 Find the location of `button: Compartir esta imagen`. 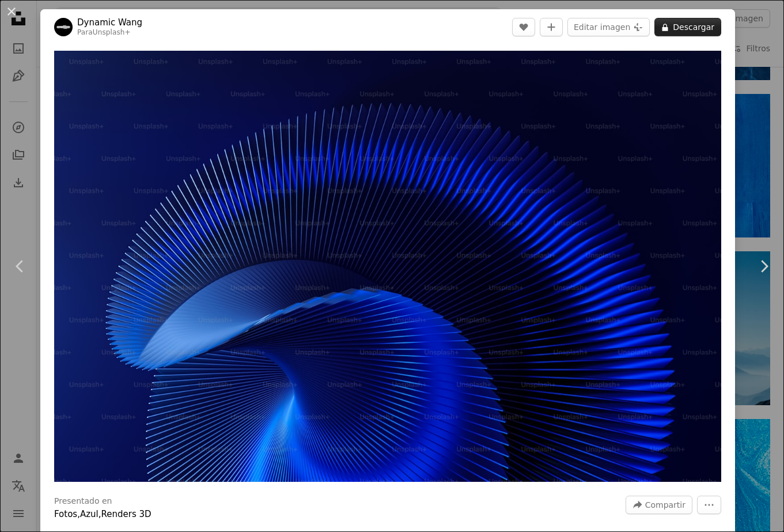

button: Compartir esta imagen is located at coordinates (659, 505).